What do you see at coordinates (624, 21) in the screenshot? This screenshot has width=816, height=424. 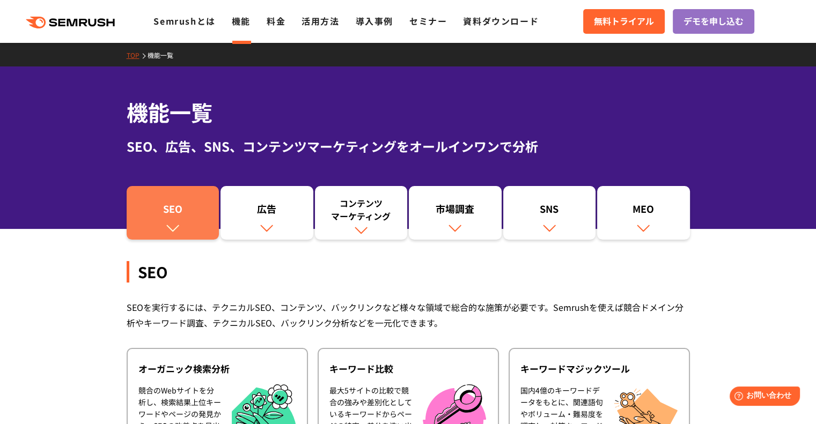 I see `span: 無料トライアル` at bounding box center [624, 21].